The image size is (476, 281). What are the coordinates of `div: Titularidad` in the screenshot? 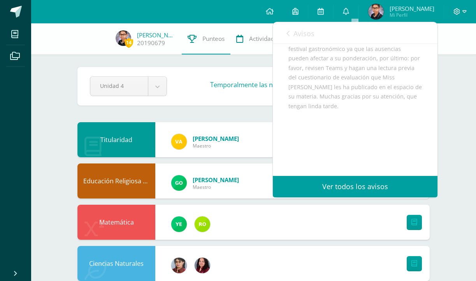 It's located at (116, 140).